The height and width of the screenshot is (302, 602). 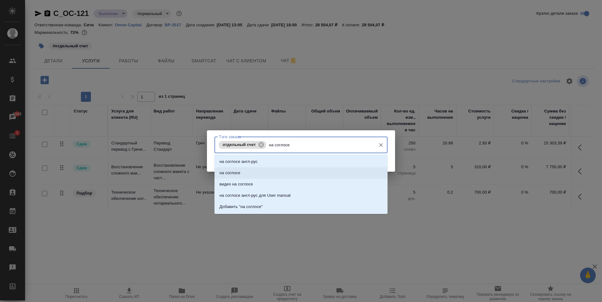 I want to click on p: видео на соглосе, so click(x=236, y=184).